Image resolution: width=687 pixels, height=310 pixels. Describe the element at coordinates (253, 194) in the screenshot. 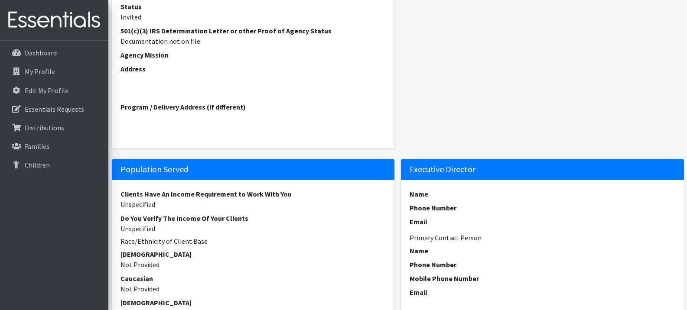

I see `dt: Clients Have An Income Requirement to Work With You` at that location.